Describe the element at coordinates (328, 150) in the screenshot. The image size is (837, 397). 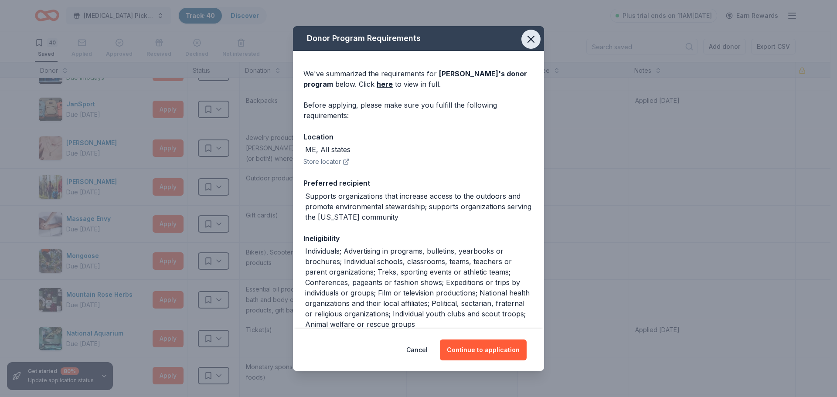
I see `div: ME, All states` at that location.